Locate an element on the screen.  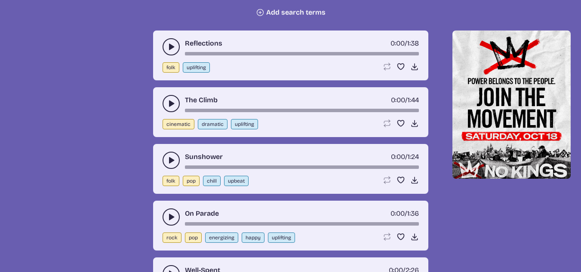
button: happy is located at coordinates (253, 238).